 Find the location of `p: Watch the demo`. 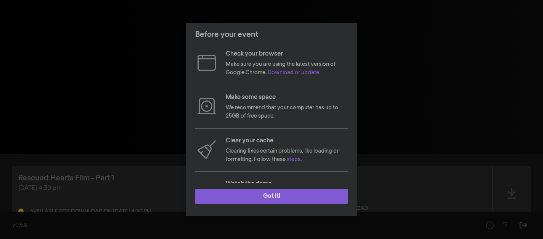

p: Watch the demo is located at coordinates (287, 184).